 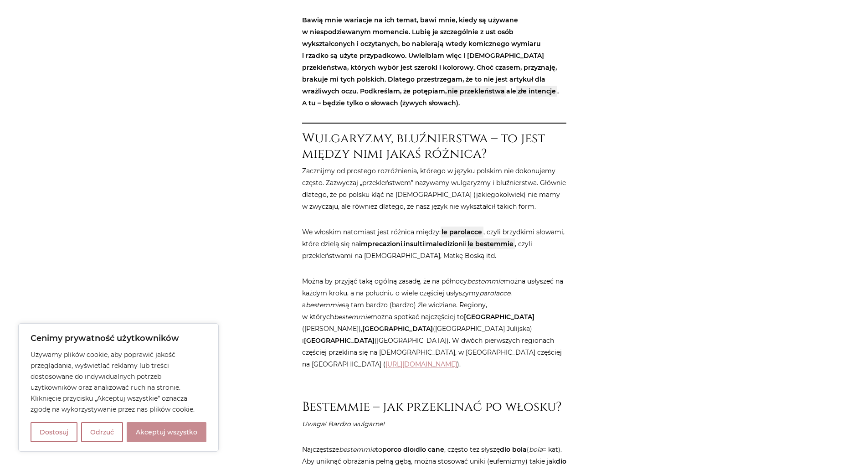 What do you see at coordinates (102, 432) in the screenshot?
I see `button: Odrzuć` at bounding box center [102, 432].